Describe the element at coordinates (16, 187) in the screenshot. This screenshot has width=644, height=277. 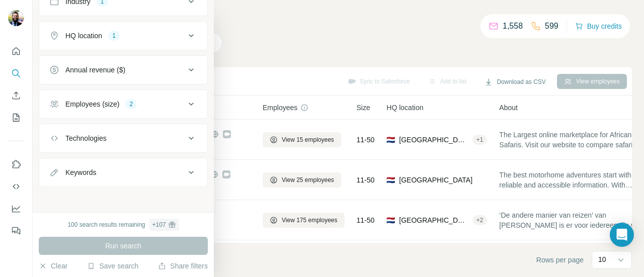
I see `button: Use Surfe API` at that location.